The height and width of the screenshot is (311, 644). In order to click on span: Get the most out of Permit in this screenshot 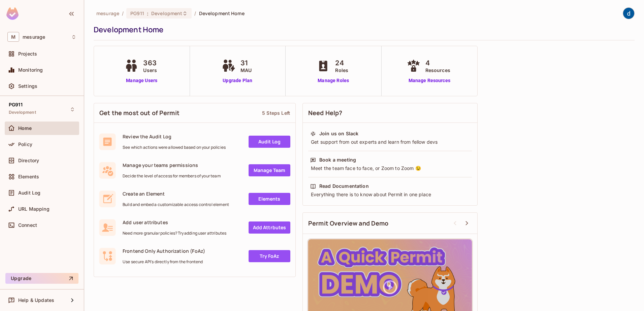, I will do `click(139, 113)`.